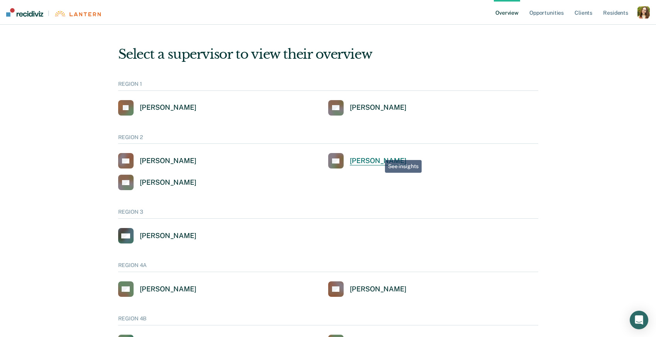 This screenshot has height=337, width=656. What do you see at coordinates (328, 320) in the screenshot?
I see `div: REGION 4B` at bounding box center [328, 320].